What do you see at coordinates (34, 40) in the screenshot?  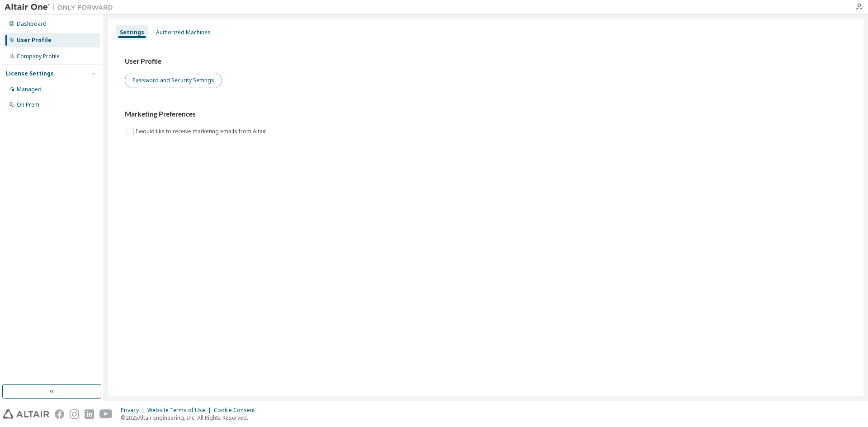 I see `div: User Profile` at bounding box center [34, 40].